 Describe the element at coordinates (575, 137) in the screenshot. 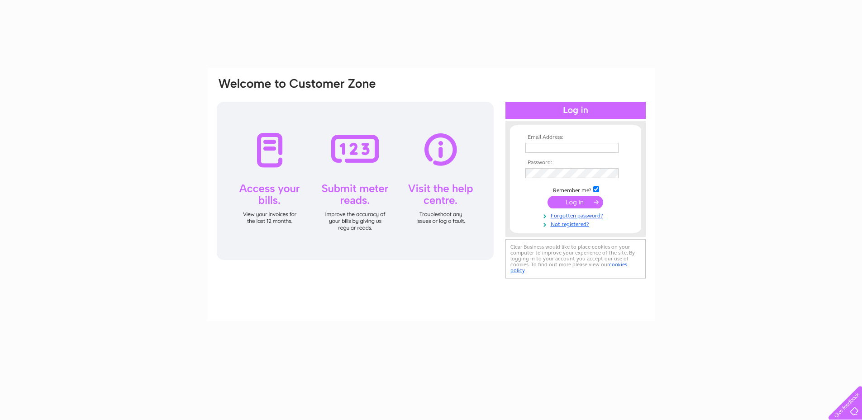

I see `th: Email Address:` at that location.